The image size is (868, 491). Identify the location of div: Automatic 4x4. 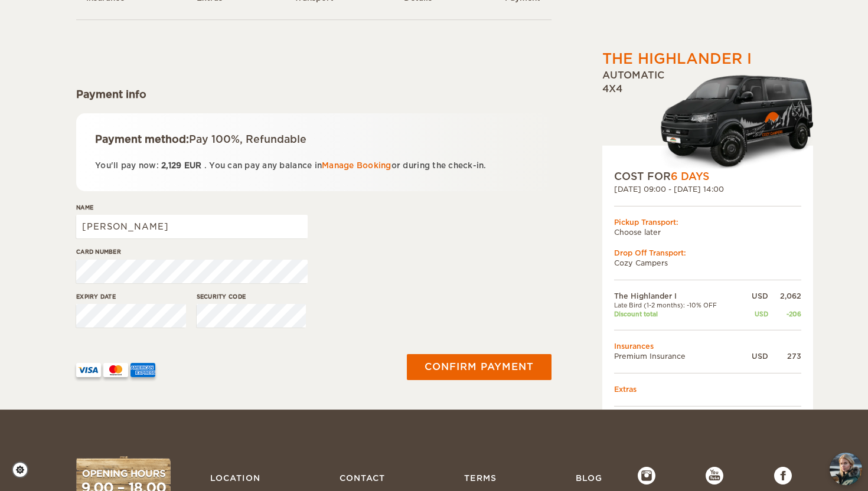
(707, 119).